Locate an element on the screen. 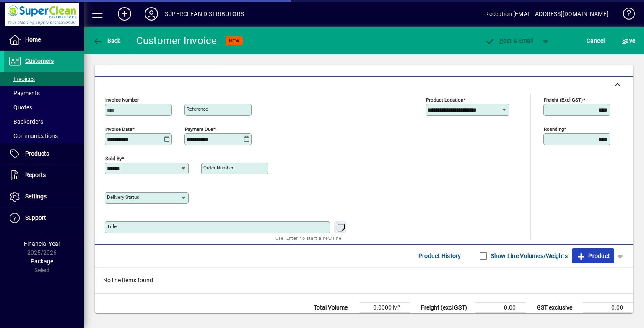 The height and width of the screenshot is (328, 644). mat-hint: Use 'Enter' to start a new line is located at coordinates (308, 238).